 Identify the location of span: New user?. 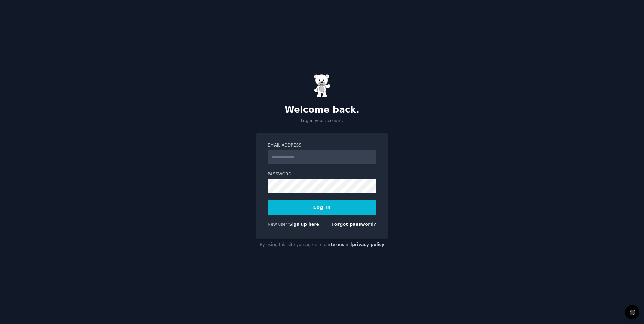
(278, 224).